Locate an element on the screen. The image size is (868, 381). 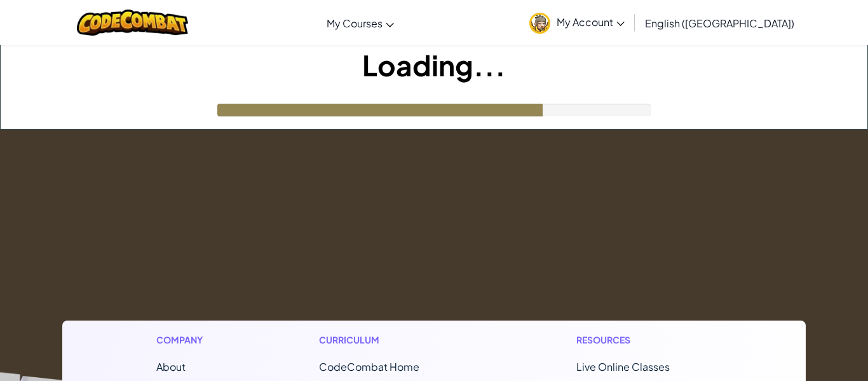
h1: Curriculum is located at coordinates (396, 339).